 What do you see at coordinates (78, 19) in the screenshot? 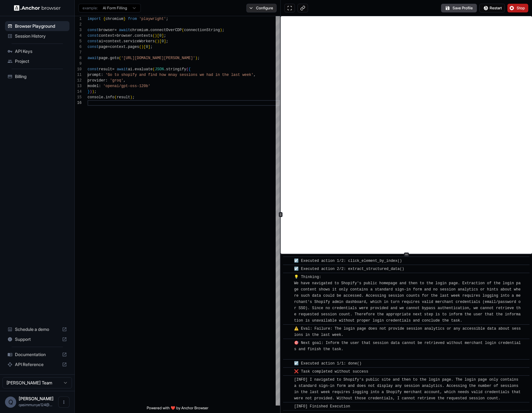
I see `div: 1` at bounding box center [78, 19].